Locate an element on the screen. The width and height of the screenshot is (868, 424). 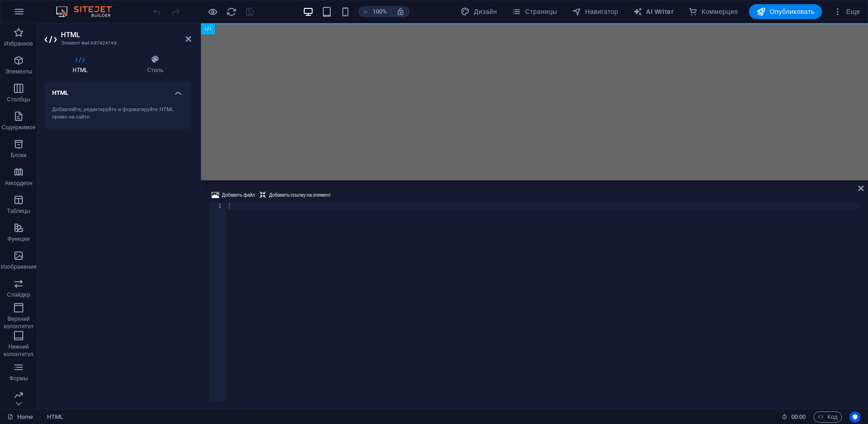
p: Формы is located at coordinates (19, 379).